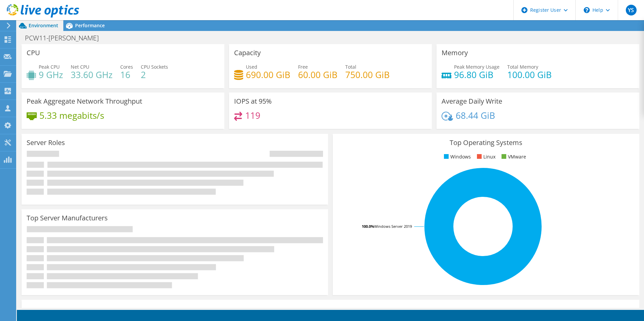 This screenshot has height=321, width=644. Describe the element at coordinates (476, 75) in the screenshot. I see `h4: 96.80 GiB` at that location.